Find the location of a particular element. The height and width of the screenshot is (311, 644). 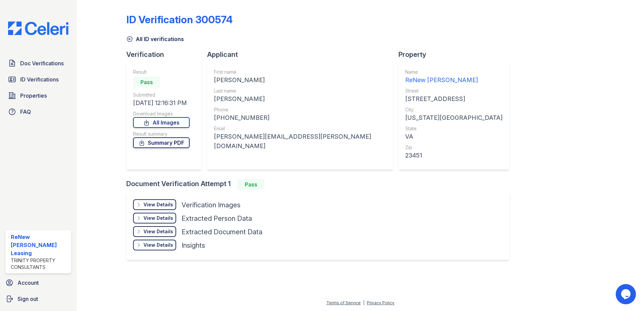

a: Account is located at coordinates (38, 283).